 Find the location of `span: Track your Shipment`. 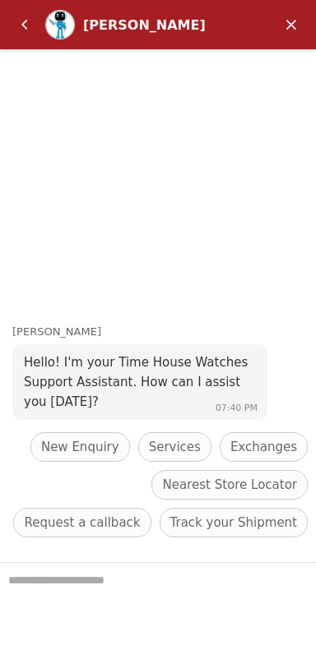

span: Track your Shipment is located at coordinates (233, 523).